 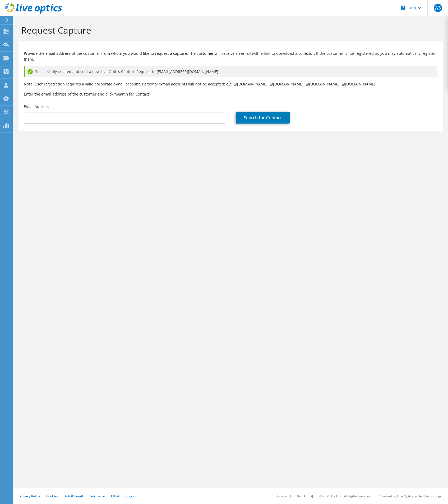 What do you see at coordinates (230, 57) in the screenshot?
I see `p: Provide the email address of the customer from whom you would like to request a capture. The cust...` at bounding box center [230, 57].